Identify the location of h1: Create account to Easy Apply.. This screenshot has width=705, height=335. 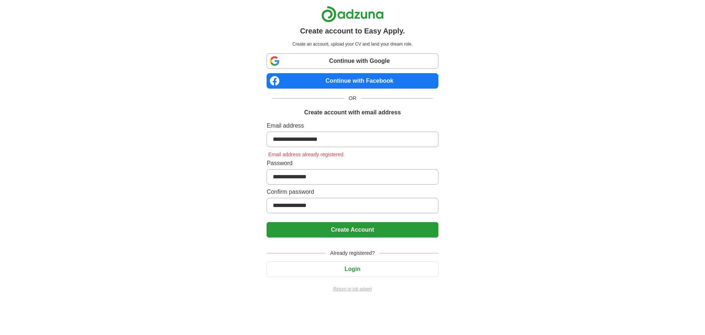
(353, 31).